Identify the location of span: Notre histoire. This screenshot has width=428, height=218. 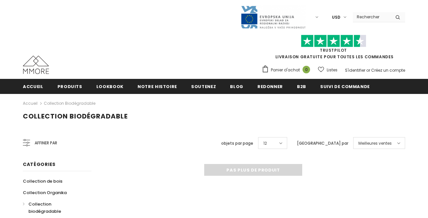
(157, 86).